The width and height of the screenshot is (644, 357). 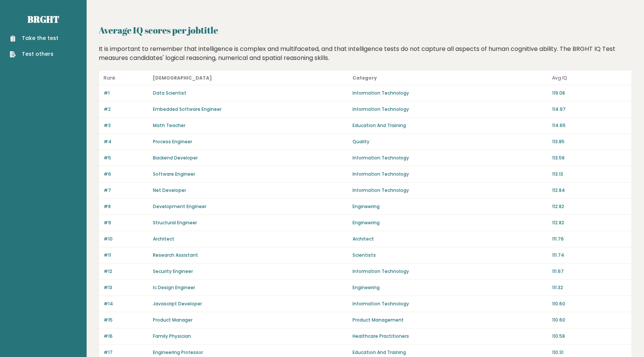 I want to click on p: 113.58, so click(x=589, y=158).